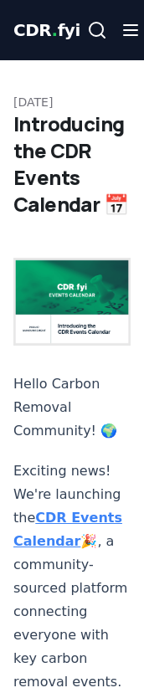 The width and height of the screenshot is (144, 698). What do you see at coordinates (68, 529) in the screenshot?
I see `a: CDR Events Calendar` at bounding box center [68, 529].